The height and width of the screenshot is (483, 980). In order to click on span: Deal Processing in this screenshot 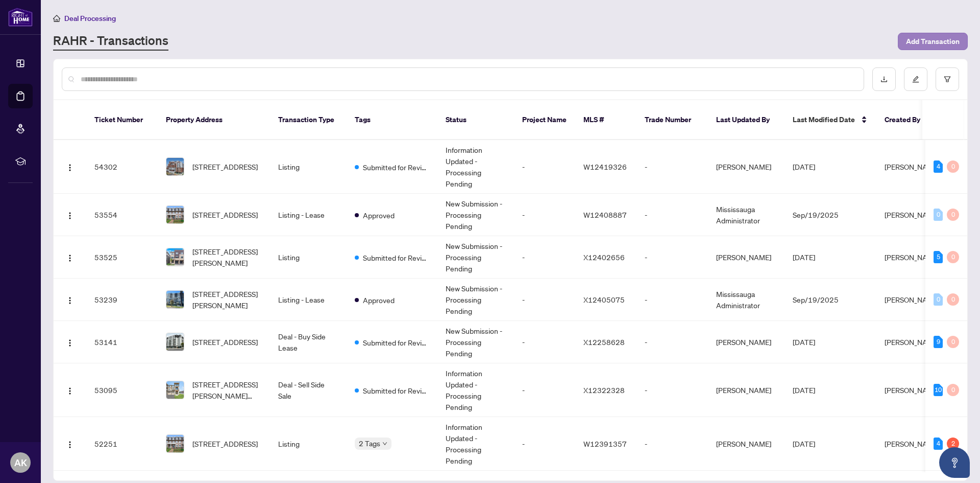, I will do `click(90, 18)`.